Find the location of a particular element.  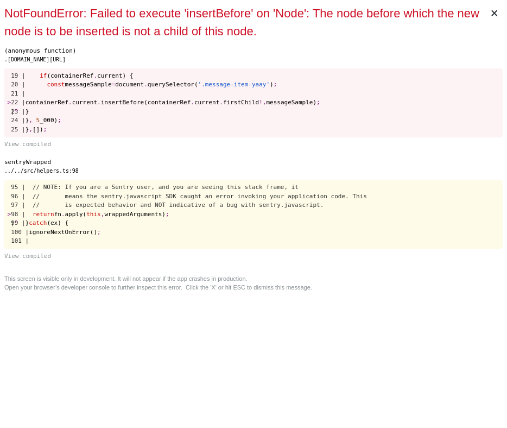

span: return is located at coordinates (43, 214).